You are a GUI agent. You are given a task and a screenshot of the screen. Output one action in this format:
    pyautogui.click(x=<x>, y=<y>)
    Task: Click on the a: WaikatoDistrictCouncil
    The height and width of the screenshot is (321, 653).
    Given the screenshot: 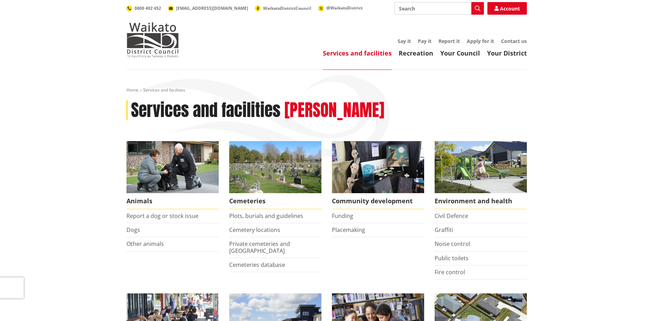 What is the action you would take?
    pyautogui.click(x=283, y=8)
    